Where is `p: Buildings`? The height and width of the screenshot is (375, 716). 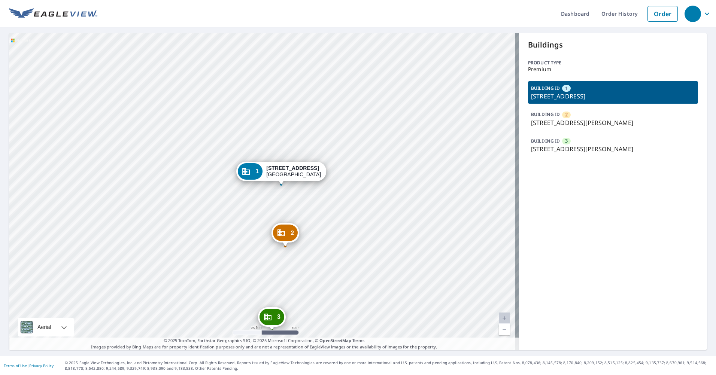
p: Buildings is located at coordinates (613, 45).